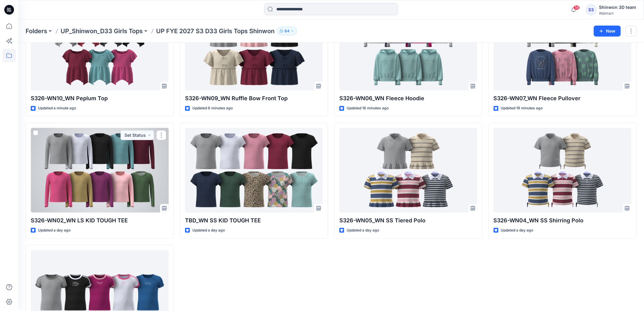 The image size is (644, 311). I want to click on p: UP FYE 2027 S3 D33 Girls Tops Shinwon, so click(215, 31).